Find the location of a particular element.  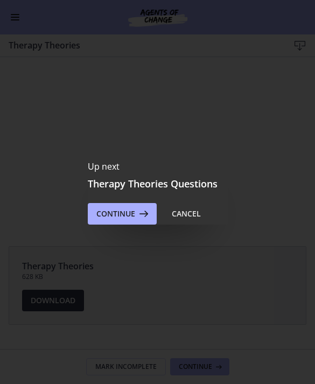

p: Up next is located at coordinates (158, 166).